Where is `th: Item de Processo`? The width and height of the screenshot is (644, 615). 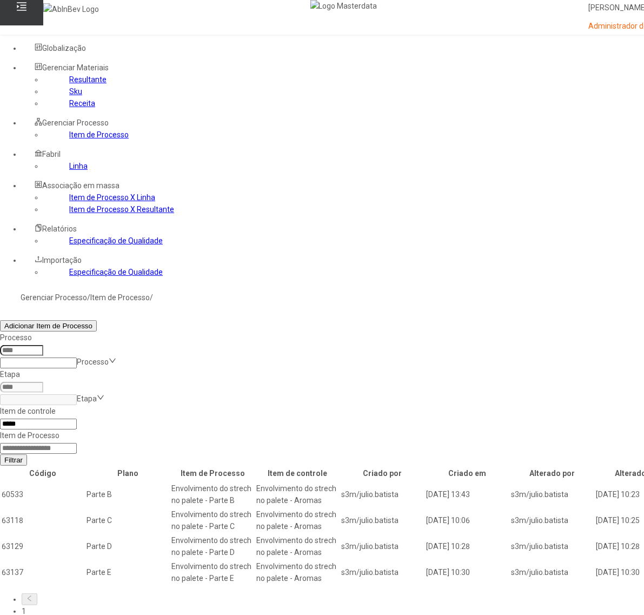
th: Item de Processo is located at coordinates (213, 473).